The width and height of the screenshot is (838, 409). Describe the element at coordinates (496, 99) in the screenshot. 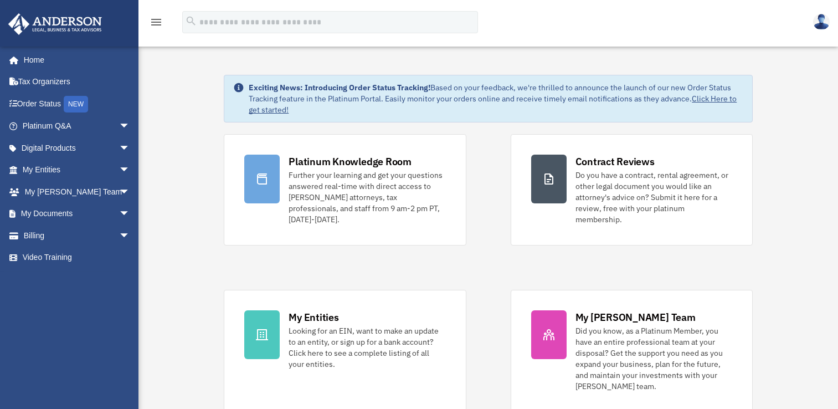

I see `div: Based on your feedback, we're thrilled to announce the launch of our new Order Status Tracking fe...` at that location.